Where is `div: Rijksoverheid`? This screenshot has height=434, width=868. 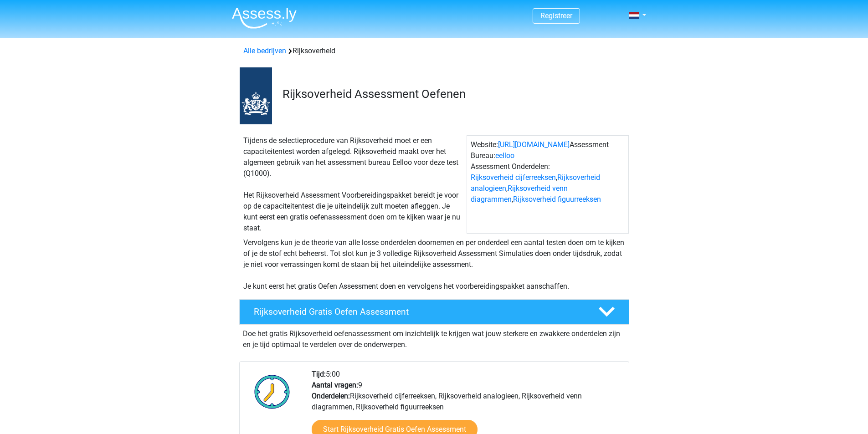
div: Rijksoverheid is located at coordinates (434, 51).